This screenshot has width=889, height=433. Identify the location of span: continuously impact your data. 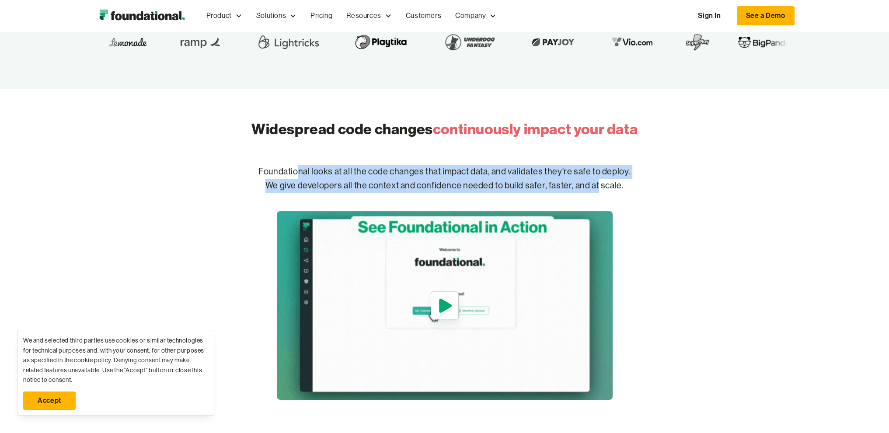
(535, 129).